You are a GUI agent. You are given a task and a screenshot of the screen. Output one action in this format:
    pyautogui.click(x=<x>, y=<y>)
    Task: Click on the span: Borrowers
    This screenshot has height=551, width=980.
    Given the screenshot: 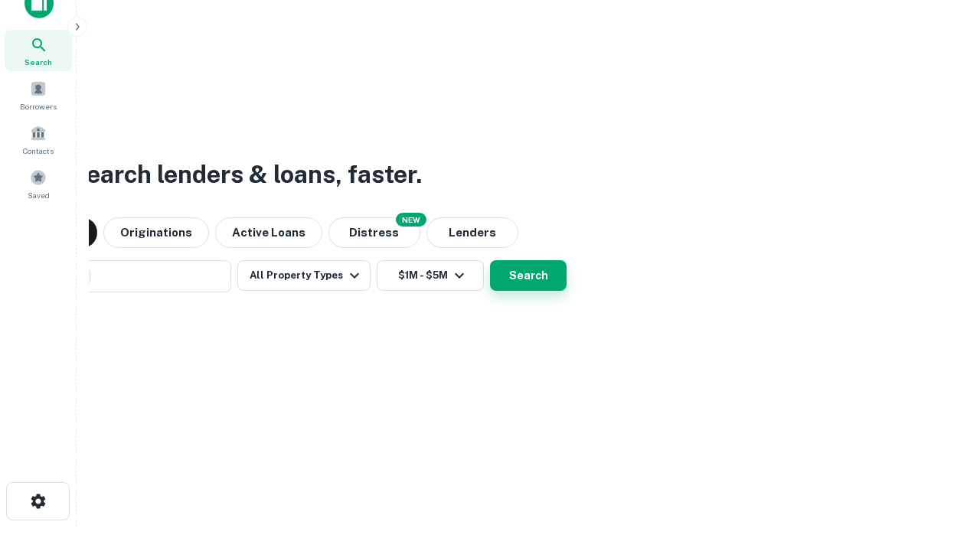 What is the action you would take?
    pyautogui.click(x=38, y=106)
    